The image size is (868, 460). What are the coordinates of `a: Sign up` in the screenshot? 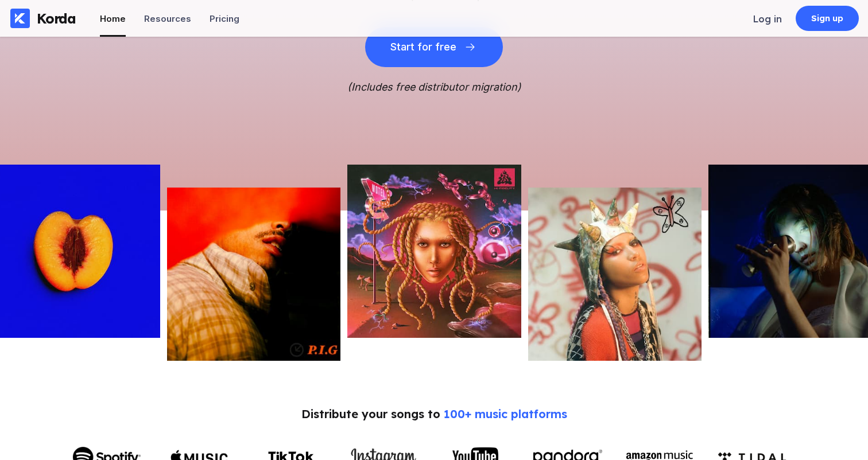 It's located at (827, 18).